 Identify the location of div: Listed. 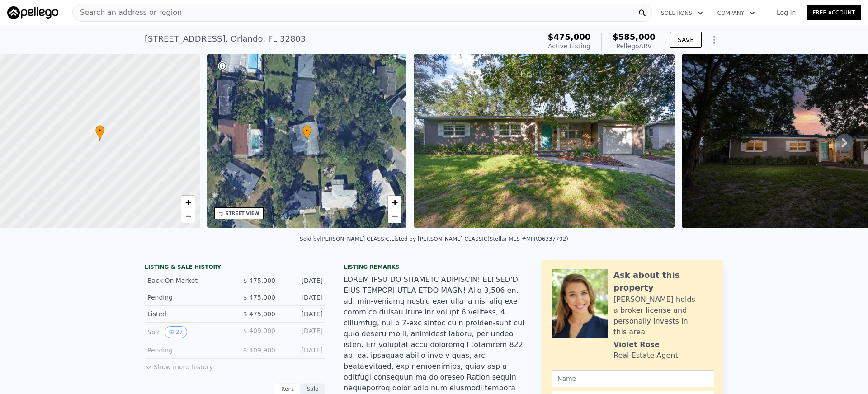
(188, 314).